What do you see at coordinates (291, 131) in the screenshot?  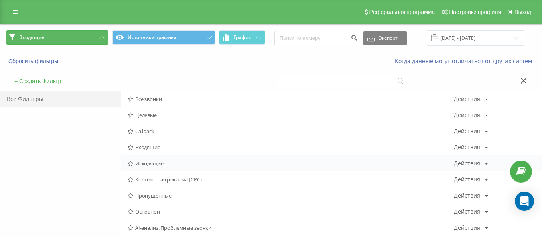 I see `span: Callback` at bounding box center [291, 131].